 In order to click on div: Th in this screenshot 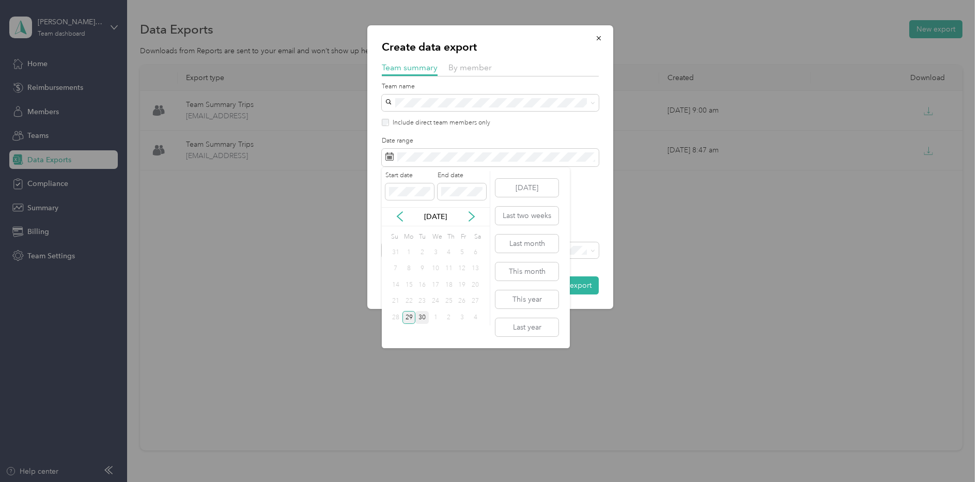, I will do `click(450, 237)`.